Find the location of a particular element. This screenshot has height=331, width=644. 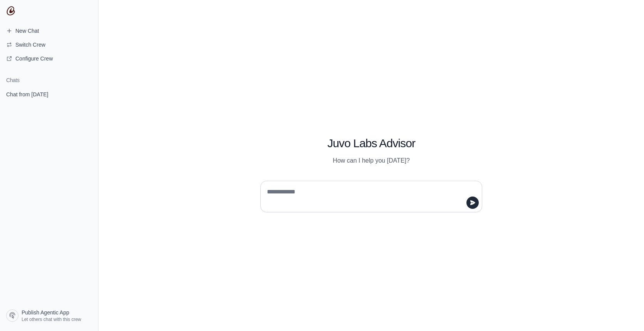

div: Chat Widget is located at coordinates (624, 313).